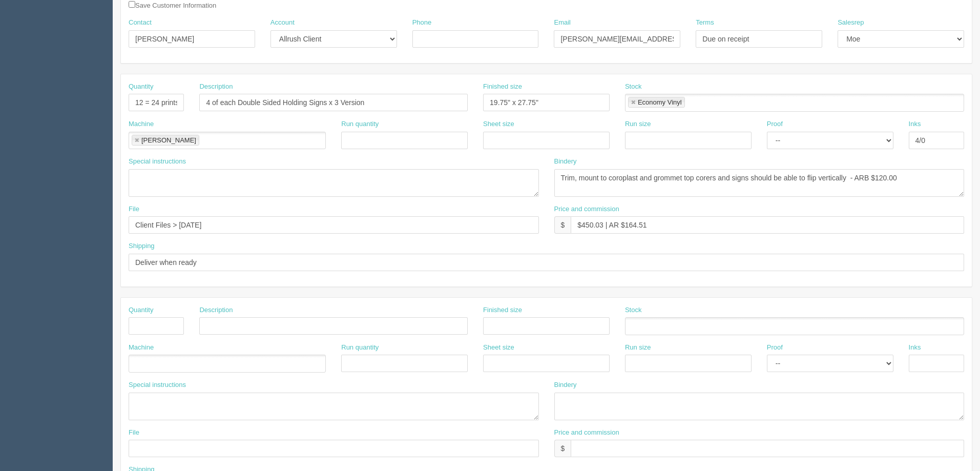  I want to click on label: Salesrep, so click(850, 23).